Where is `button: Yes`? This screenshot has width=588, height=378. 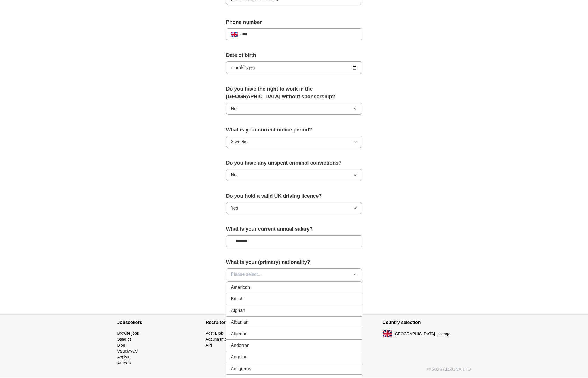
button: Yes is located at coordinates (294, 208).